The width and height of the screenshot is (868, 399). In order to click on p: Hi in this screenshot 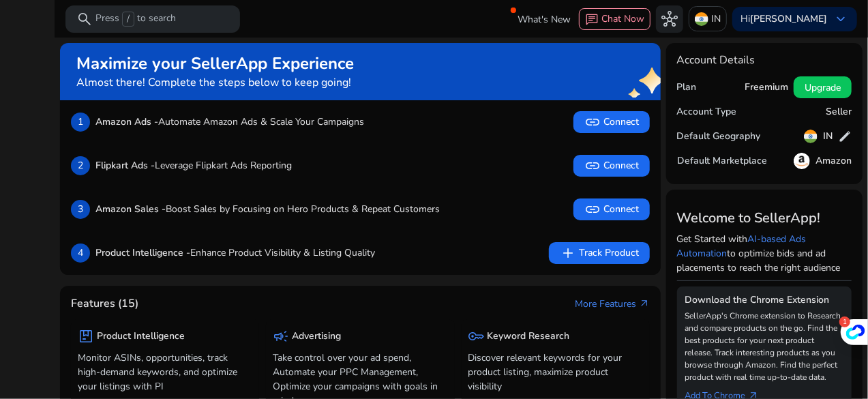, I will do `click(783, 19)`.